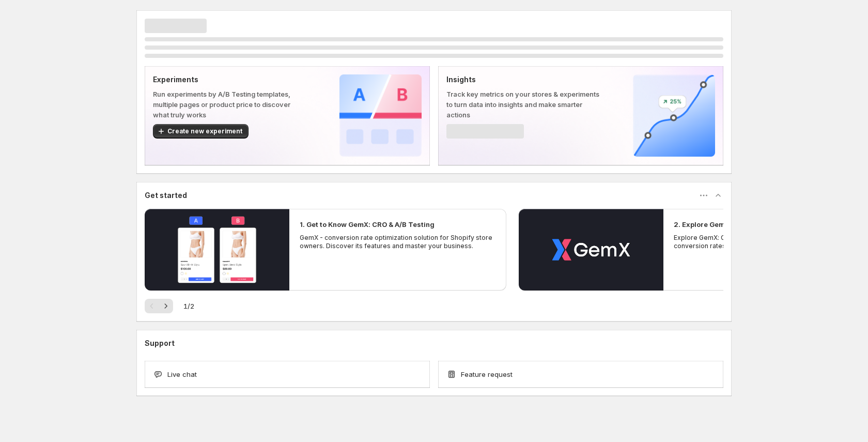  What do you see at coordinates (229, 80) in the screenshot?
I see `p: Experiments` at bounding box center [229, 80].